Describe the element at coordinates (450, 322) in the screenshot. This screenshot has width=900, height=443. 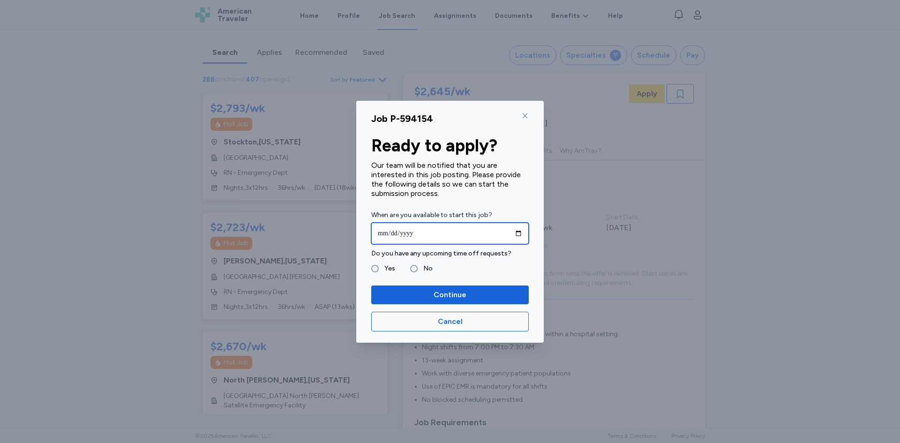
I see `span: Cancel` at that location.